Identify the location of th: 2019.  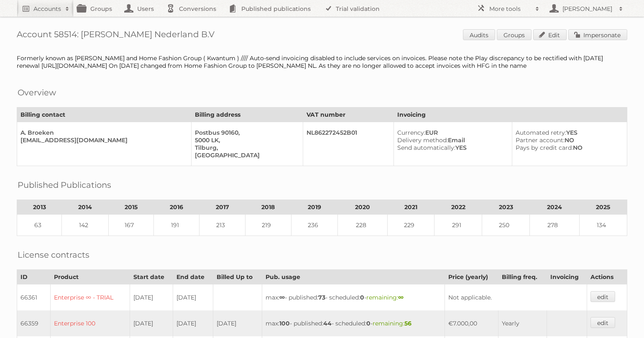
(315, 207).